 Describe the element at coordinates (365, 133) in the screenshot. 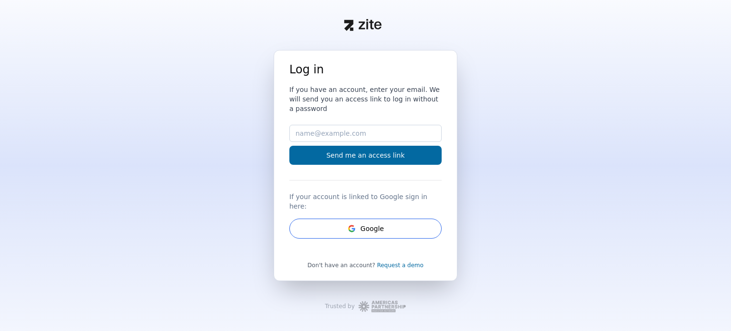

I see `input: name@example.com` at that location.